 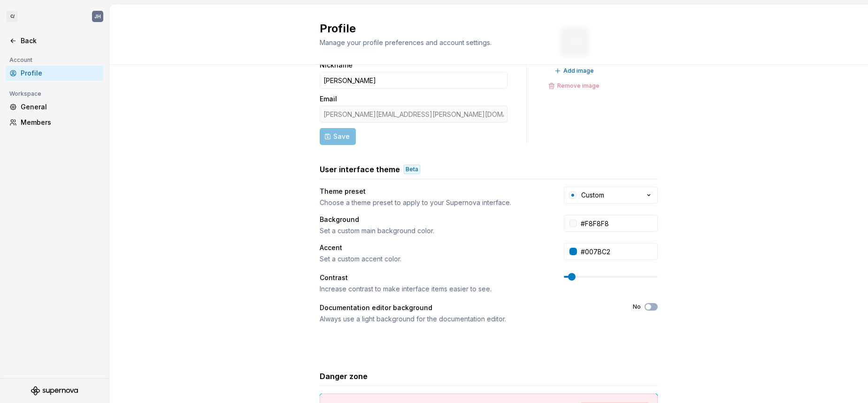 I want to click on div: Always use a light background for the documentation editor., so click(x=467, y=319).